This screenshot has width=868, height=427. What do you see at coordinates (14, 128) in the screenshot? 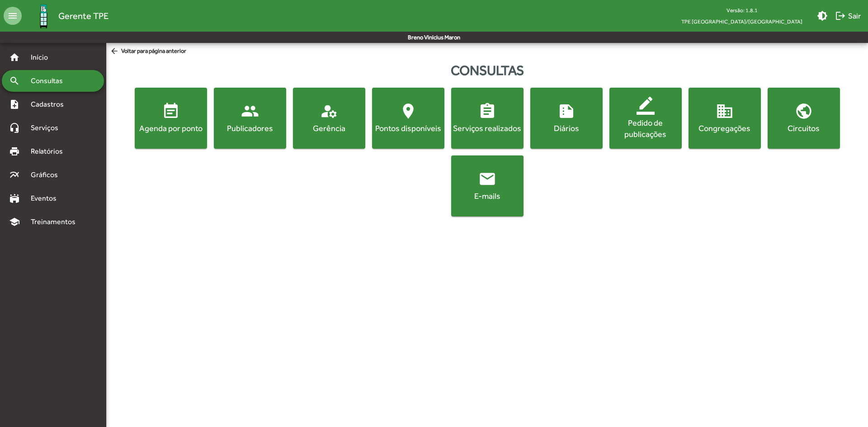
I see `mat-icon: headset_mic` at bounding box center [14, 128].